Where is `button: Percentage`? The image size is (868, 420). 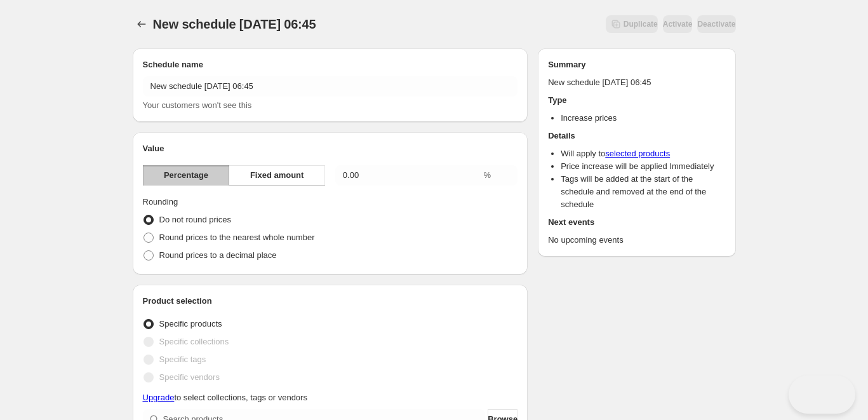 button: Percentage is located at coordinates (186, 175).